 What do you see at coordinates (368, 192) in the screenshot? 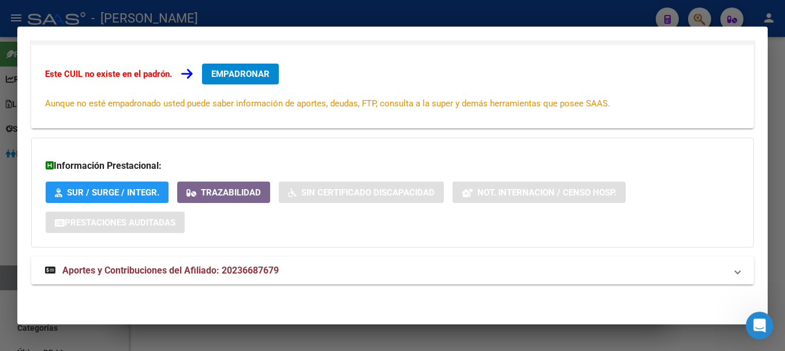
I see `span: Sin Certificado Discapacidad` at bounding box center [368, 192].